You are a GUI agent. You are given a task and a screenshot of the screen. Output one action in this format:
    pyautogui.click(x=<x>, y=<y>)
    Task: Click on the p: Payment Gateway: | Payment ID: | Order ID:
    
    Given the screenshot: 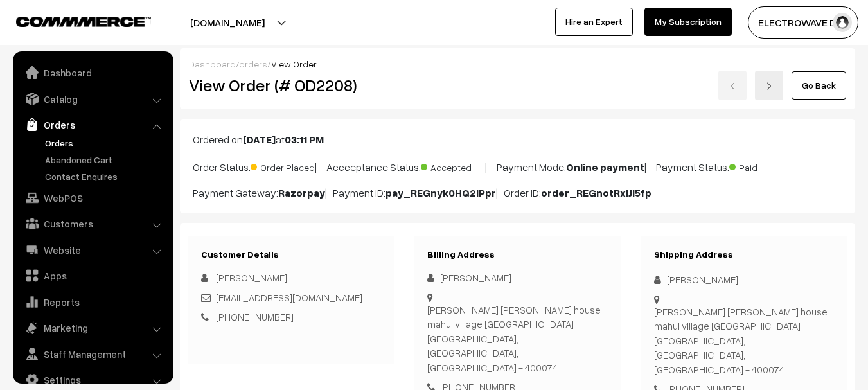 What is the action you would take?
    pyautogui.click(x=517, y=193)
    